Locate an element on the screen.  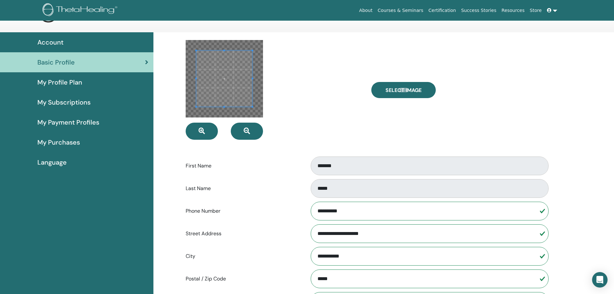
span: Basic Profile is located at coordinates (56, 62).